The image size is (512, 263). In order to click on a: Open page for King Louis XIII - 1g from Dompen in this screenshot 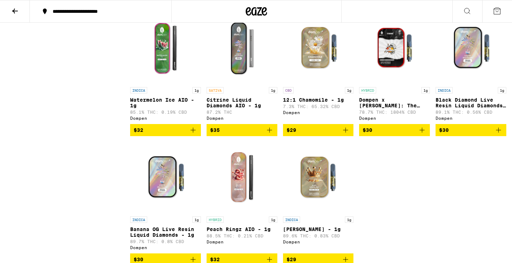, I will do `click(318, 198)`.